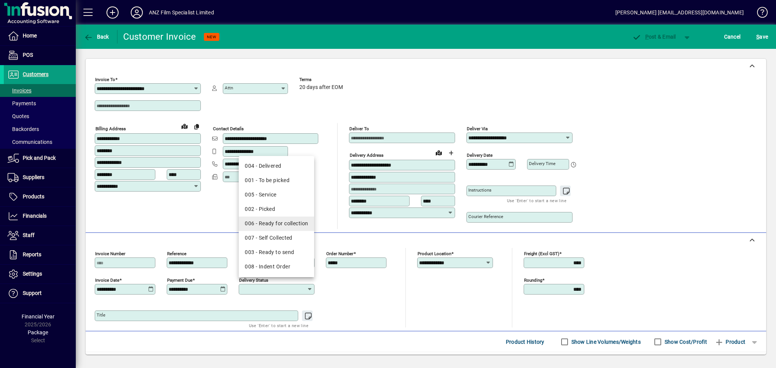 This screenshot has width=776, height=368. Describe the element at coordinates (28, 55) in the screenshot. I see `span: POS` at that location.